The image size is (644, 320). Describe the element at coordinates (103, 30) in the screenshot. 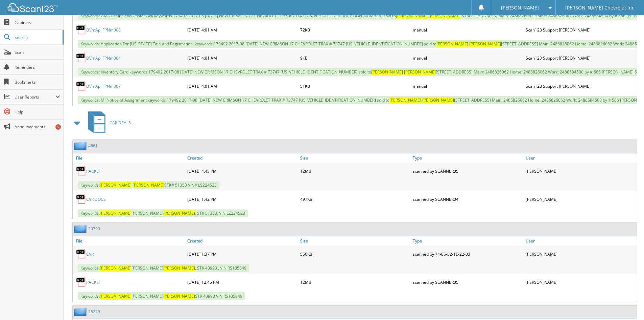

I see `a: DVmApllFPNm008` at that location.